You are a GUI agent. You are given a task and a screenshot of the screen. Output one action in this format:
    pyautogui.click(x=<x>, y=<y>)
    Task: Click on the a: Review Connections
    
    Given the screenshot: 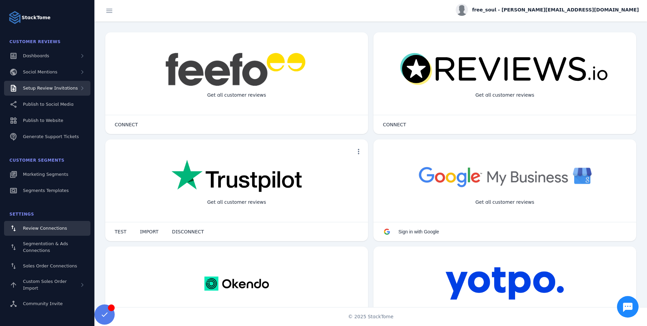 What is the action you would take?
    pyautogui.click(x=47, y=229)
    